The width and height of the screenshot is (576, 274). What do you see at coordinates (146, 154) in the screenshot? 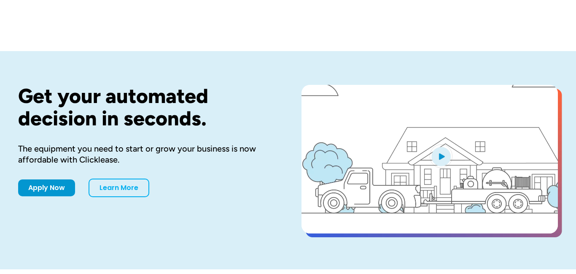
I see `div: The equipment you need to start or grow your business is now affordable with Clicklease.` at bounding box center [146, 154].